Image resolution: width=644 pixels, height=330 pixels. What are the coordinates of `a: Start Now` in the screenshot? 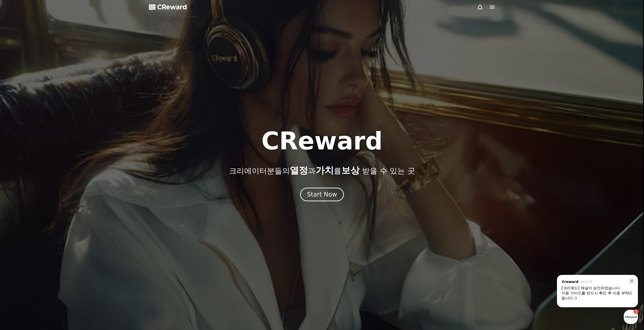 It's located at (322, 195).